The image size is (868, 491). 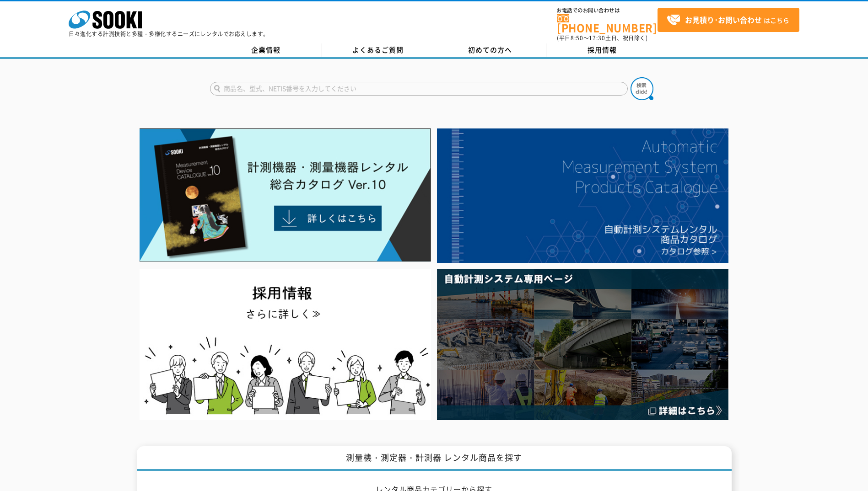 I want to click on strong: お見積り･お問い合わせ, so click(x=723, y=20).